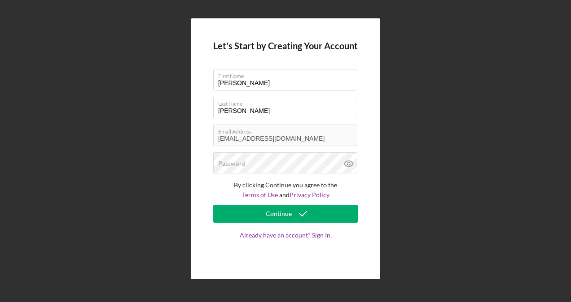  What do you see at coordinates (288, 130) in the screenshot?
I see `label: Email Address` at bounding box center [288, 130].